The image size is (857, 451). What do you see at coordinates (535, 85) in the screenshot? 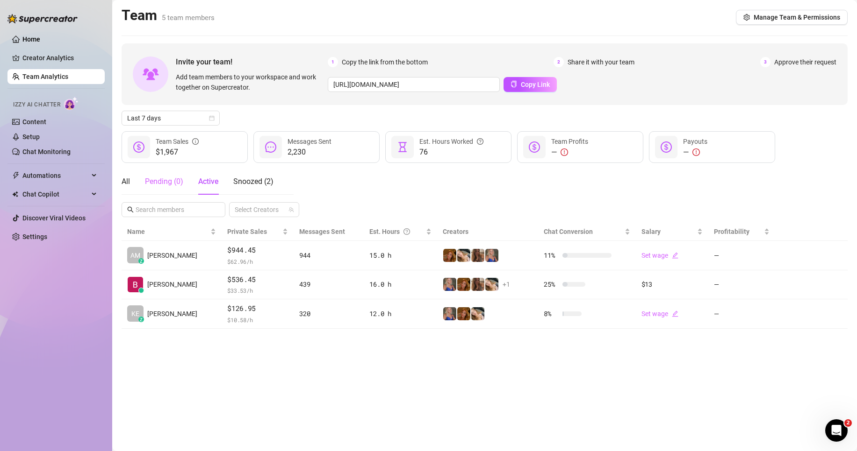
I see `span: Copy Link` at bounding box center [535, 85].